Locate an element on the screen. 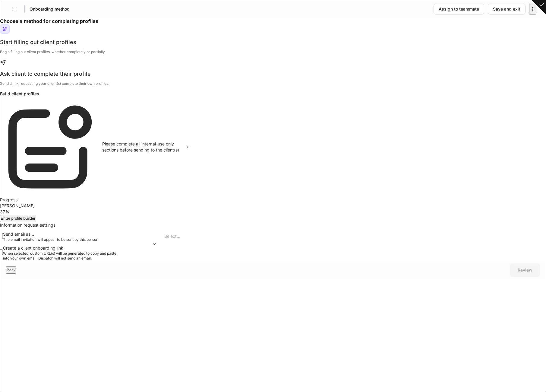 The height and width of the screenshot is (392, 546). p: The email invitation will appear to be sent by this person is located at coordinates (51, 240).